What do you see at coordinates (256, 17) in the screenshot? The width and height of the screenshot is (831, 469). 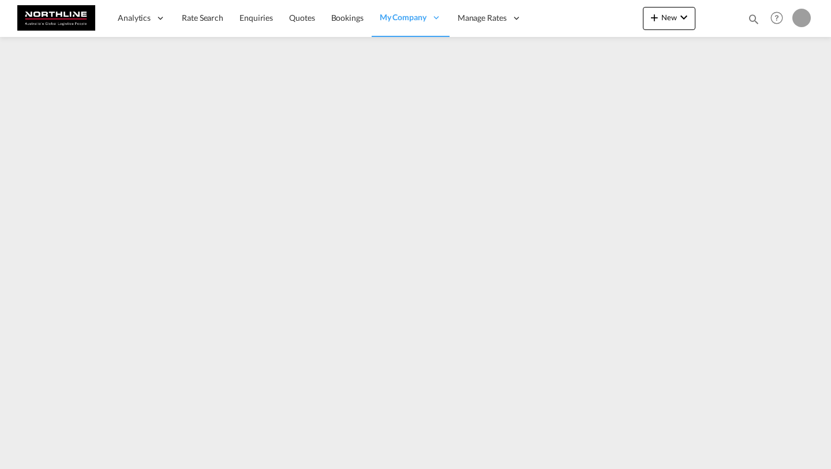 I see `span: Enquiries` at bounding box center [256, 17].